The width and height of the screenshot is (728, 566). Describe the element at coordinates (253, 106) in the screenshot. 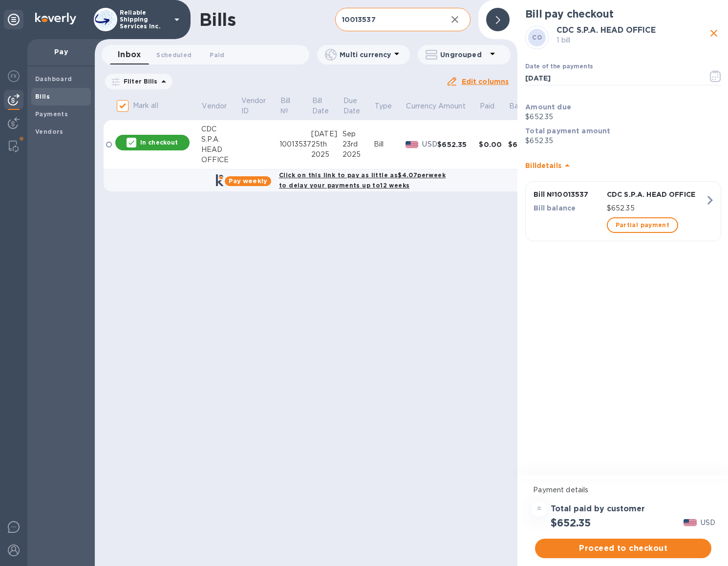

I see `p: Vendor ID` at that location.